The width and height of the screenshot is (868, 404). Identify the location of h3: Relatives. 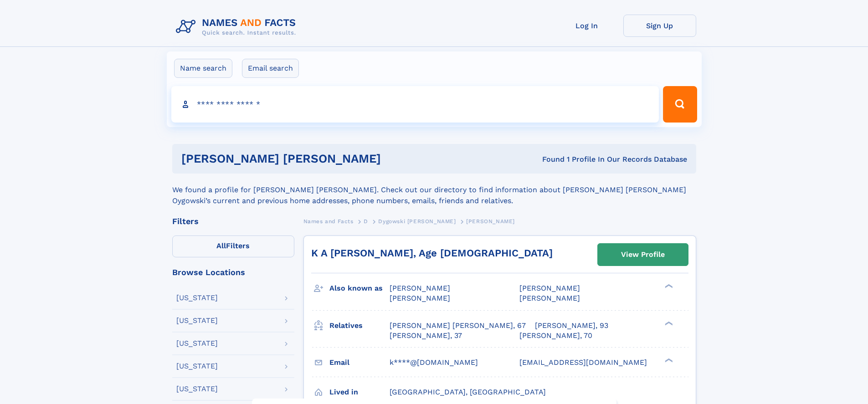
(359, 326).